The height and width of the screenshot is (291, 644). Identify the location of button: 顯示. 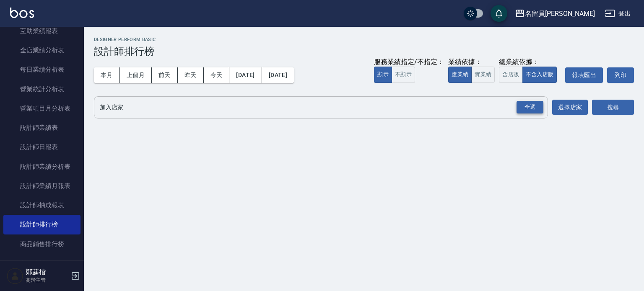
(383, 75).